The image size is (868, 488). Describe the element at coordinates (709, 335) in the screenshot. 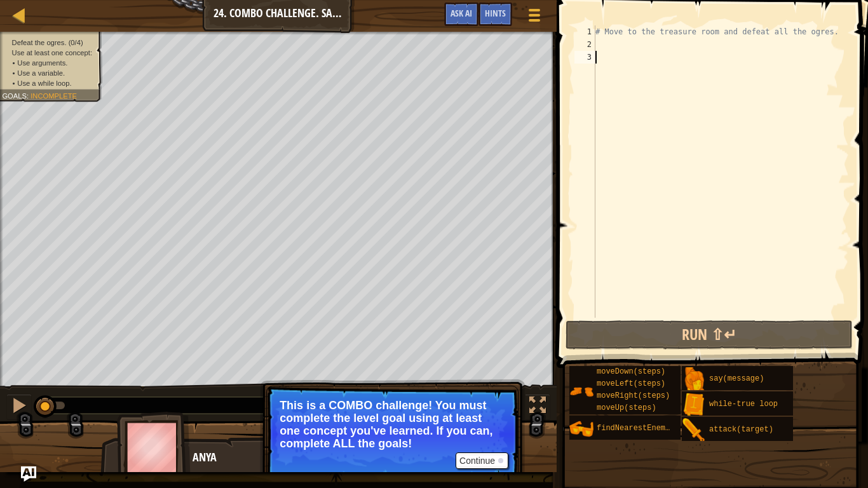

I see `button: Run ⇧↵` at that location.